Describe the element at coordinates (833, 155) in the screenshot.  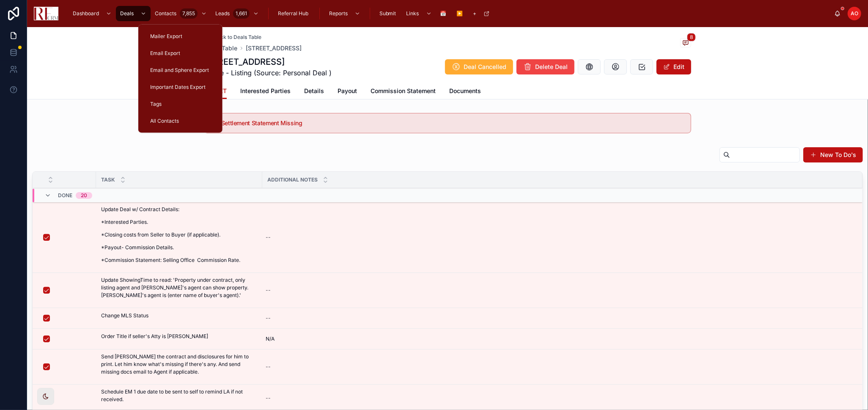
I see `button: New To Do's` at that location.